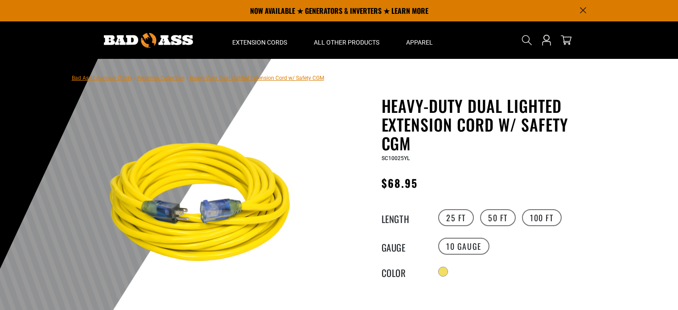  Describe the element at coordinates (399, 183) in the screenshot. I see `span: $68.95` at that location.